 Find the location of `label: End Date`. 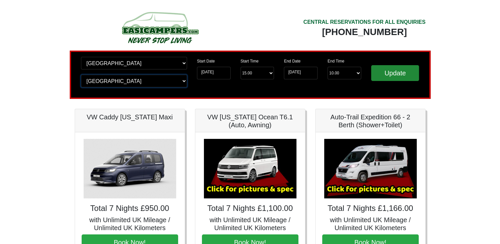

label: End Date is located at coordinates (292, 61).